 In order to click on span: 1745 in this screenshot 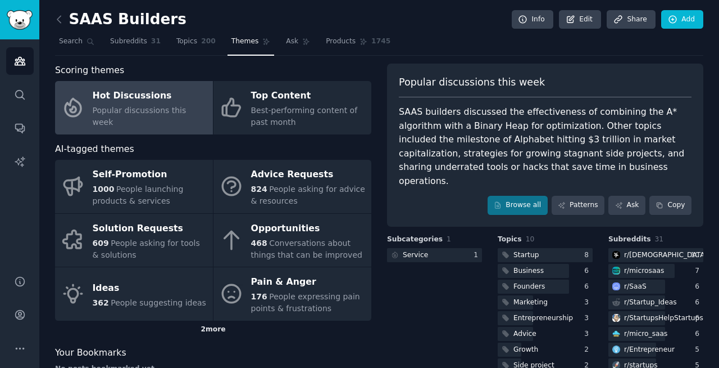, I will do `click(381, 42)`.